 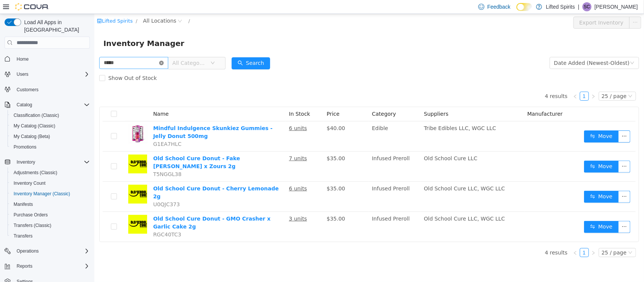 What do you see at coordinates (67, 100) in the screenshot?
I see `span: Name` at bounding box center [67, 100].